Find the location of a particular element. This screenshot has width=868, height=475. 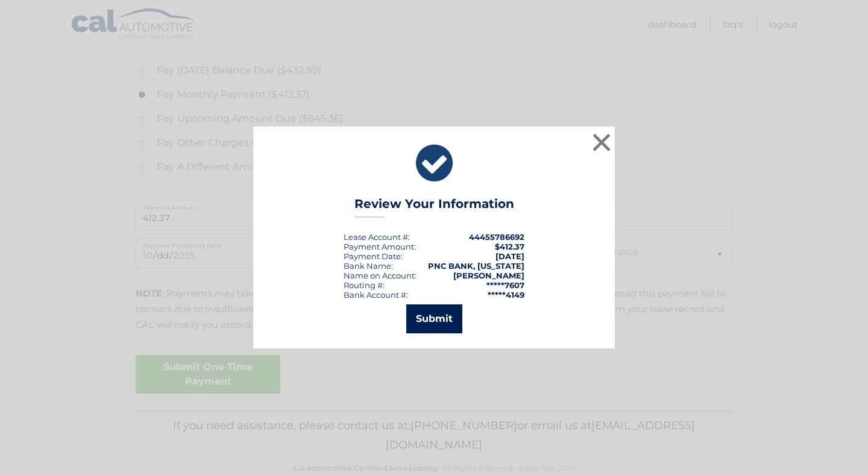

h3: Review Your Information is located at coordinates (434, 207).